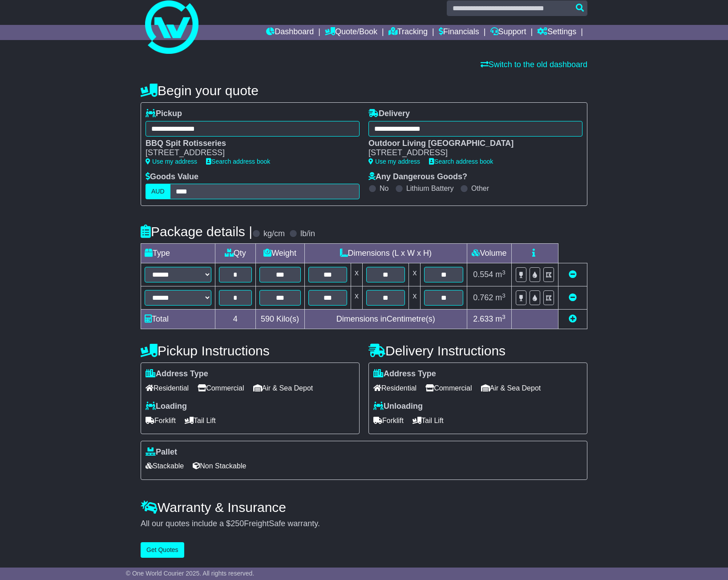  What do you see at coordinates (408, 32) in the screenshot?
I see `a: Tracking` at bounding box center [408, 32].